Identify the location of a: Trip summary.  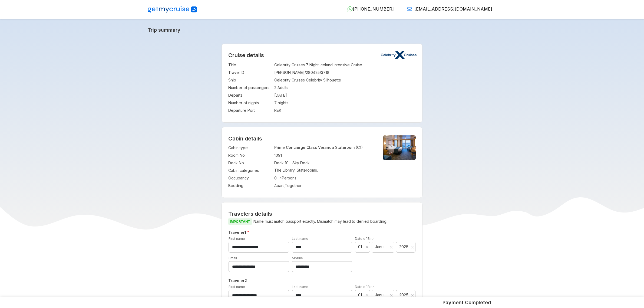
(322, 30).